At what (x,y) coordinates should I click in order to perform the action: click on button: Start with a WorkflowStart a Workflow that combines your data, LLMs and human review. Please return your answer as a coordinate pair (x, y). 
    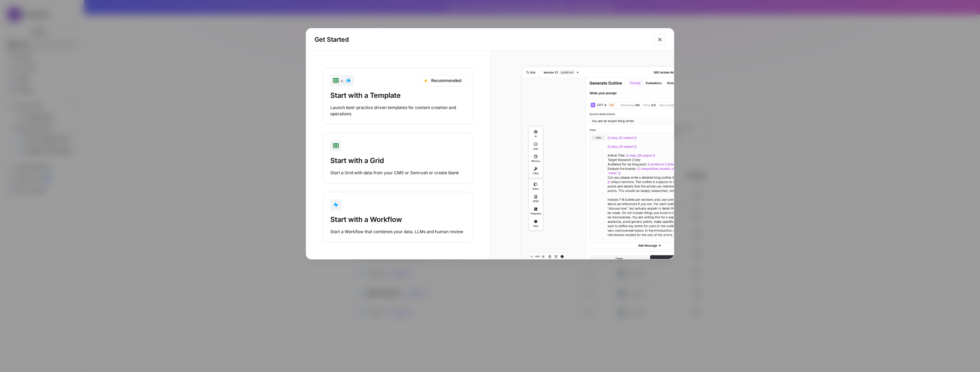
    Looking at the image, I should click on (398, 217).